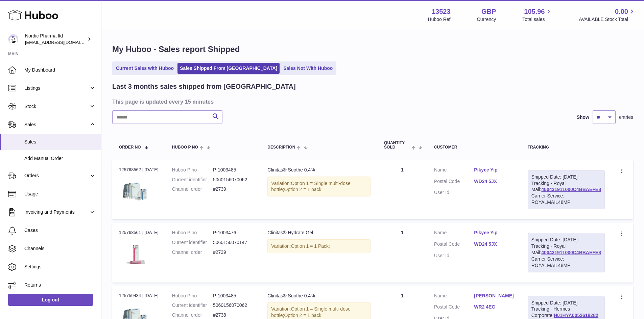 The height and width of the screenshot is (319, 644). I want to click on span: Order No, so click(130, 147).